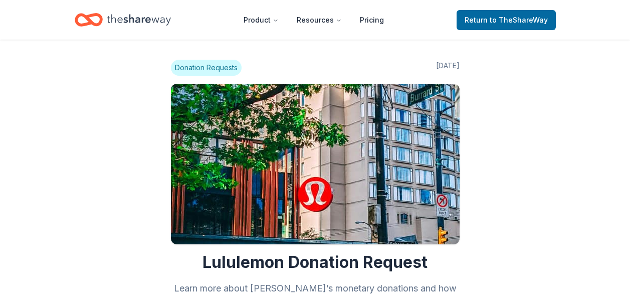 Image resolution: width=630 pixels, height=298 pixels. What do you see at coordinates (507, 20) in the screenshot?
I see `span: Return` at bounding box center [507, 20].